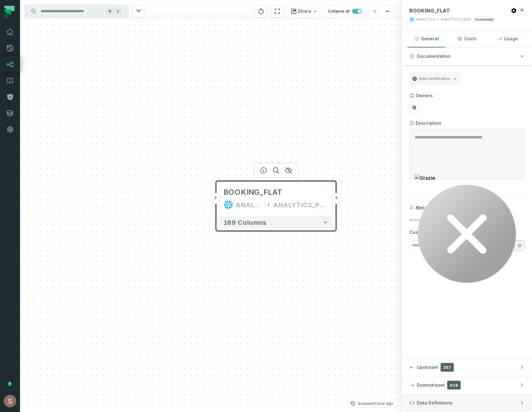  What do you see at coordinates (434, 79) in the screenshot?
I see `span: Add certification` at bounding box center [434, 79].